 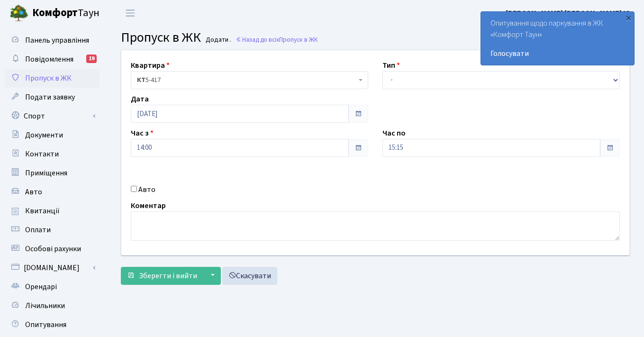 I want to click on span: Контакти, so click(x=42, y=154).